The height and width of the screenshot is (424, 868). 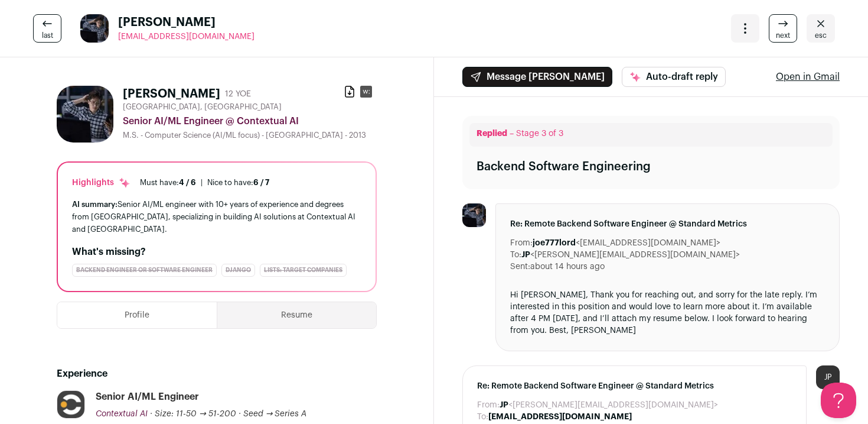 What do you see at coordinates (275, 413) in the screenshot?
I see `span: Seed → Series A` at bounding box center [275, 413].